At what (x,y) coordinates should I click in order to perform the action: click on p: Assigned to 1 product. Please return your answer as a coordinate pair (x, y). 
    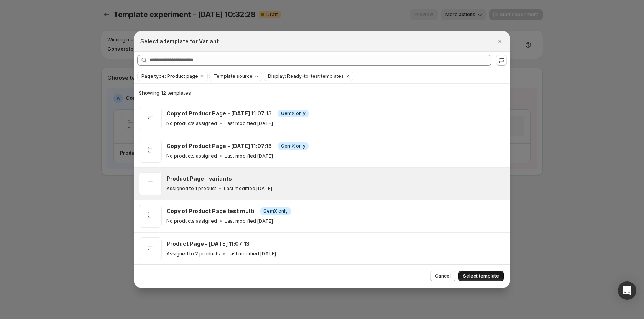
    Looking at the image, I should click on (191, 189).